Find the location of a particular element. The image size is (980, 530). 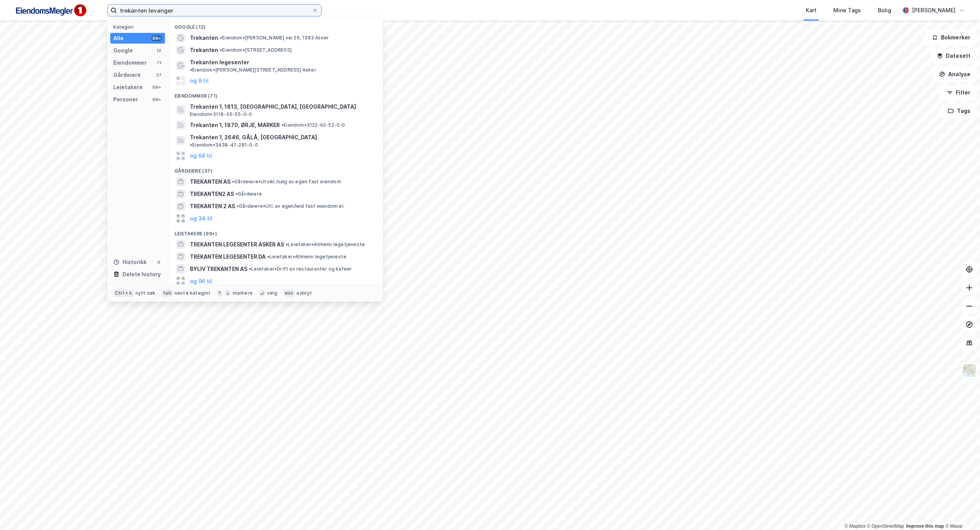

img: Z is located at coordinates (969, 371).